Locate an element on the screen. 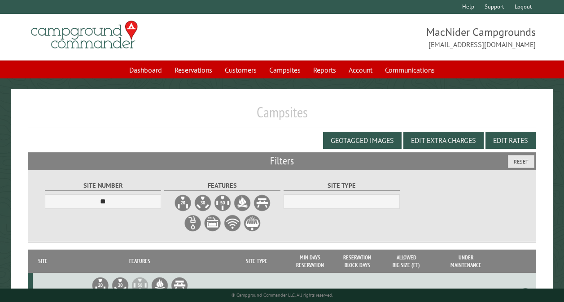 The height and width of the screenshot is (302, 564). button: Reset is located at coordinates (521, 162).